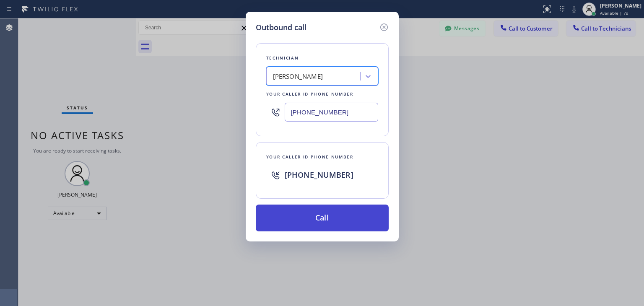 The width and height of the screenshot is (644, 306). What do you see at coordinates (322, 218) in the screenshot?
I see `button: Call` at bounding box center [322, 218].